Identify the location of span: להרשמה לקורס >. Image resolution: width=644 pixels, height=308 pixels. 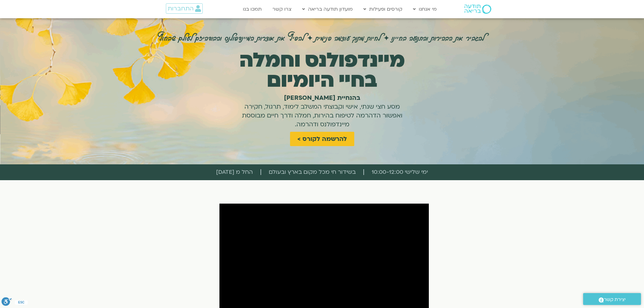
(322, 139).